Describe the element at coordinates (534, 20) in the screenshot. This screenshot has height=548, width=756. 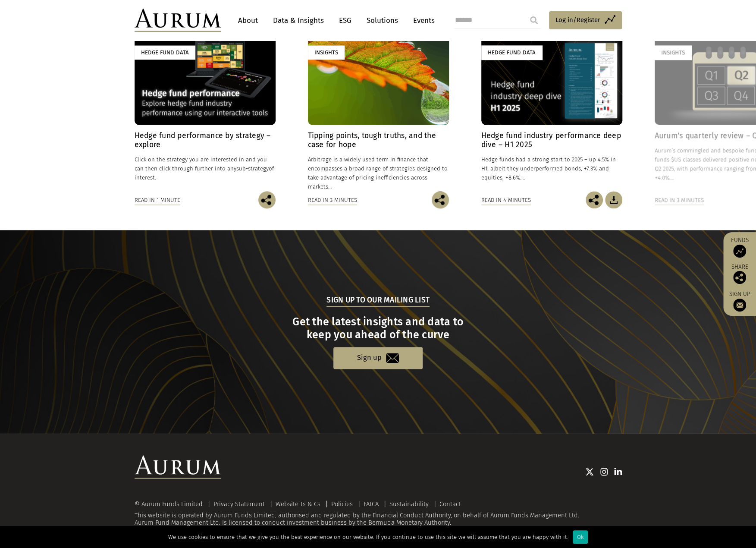
I see `input: Submit` at that location.